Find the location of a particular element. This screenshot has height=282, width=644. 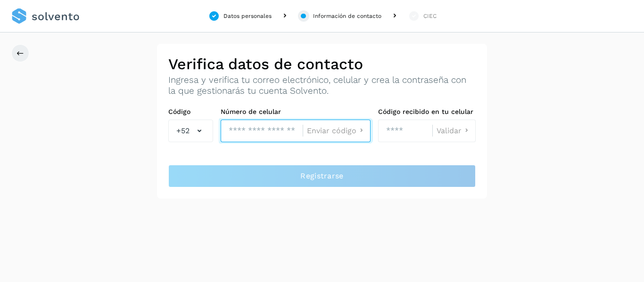

button: Registrarse is located at coordinates (322, 176).